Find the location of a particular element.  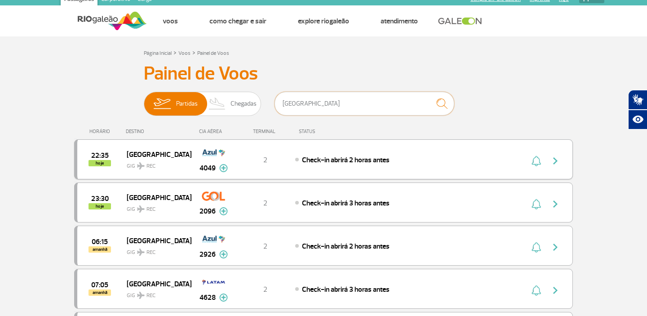

div: HORÁRIO is located at coordinates (101, 131).